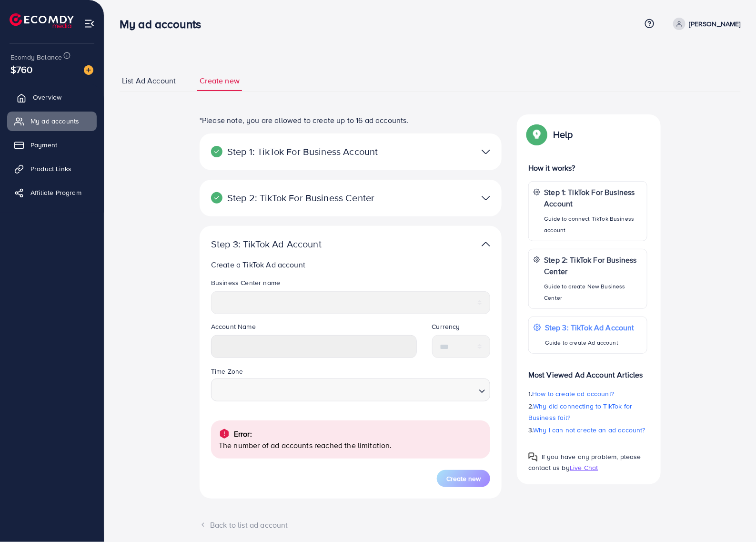 This screenshot has height=542, width=756. What do you see at coordinates (588, 371) in the screenshot?
I see `p: Most Viewed Ad Account Articles` at bounding box center [588, 371].